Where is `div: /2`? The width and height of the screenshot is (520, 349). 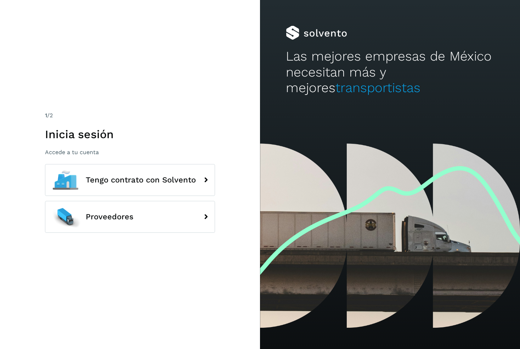 div: /2 is located at coordinates (130, 115).